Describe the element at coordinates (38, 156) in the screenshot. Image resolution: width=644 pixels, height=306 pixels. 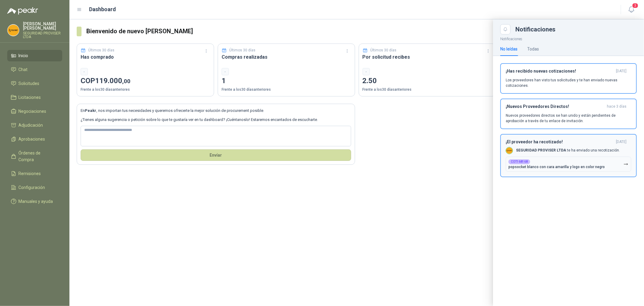
I see `span: Órdenes de Compra` at that location.